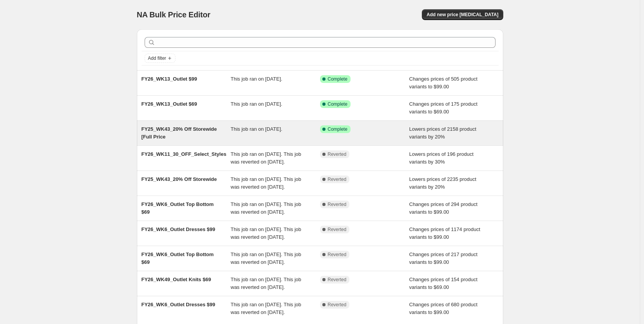  I want to click on span: Changes prices of 505 product variants to $99.00, so click(443, 83).